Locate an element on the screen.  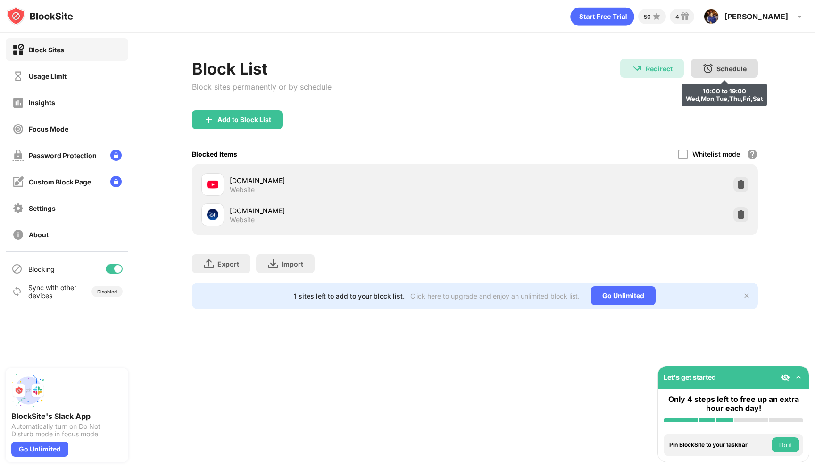
div: Block Sites is located at coordinates (46, 49).